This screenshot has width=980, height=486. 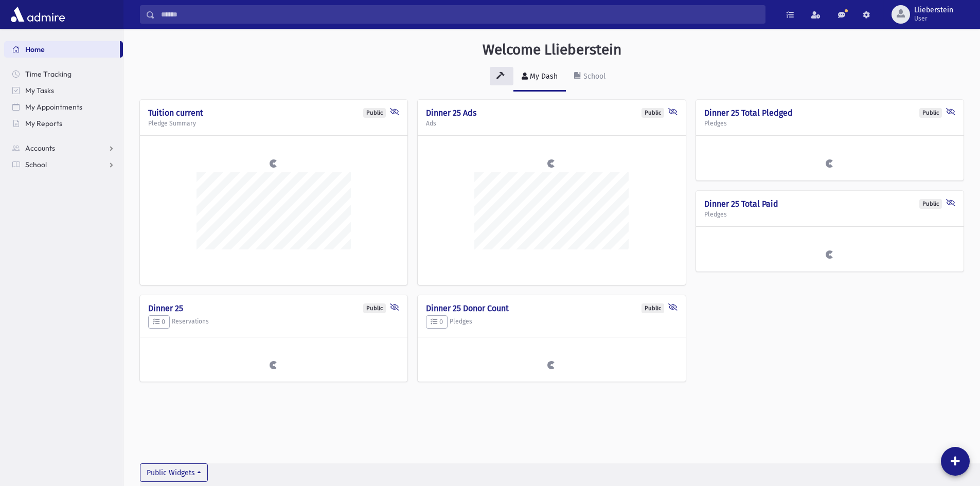 I want to click on img: AdmirePro, so click(x=37, y=14).